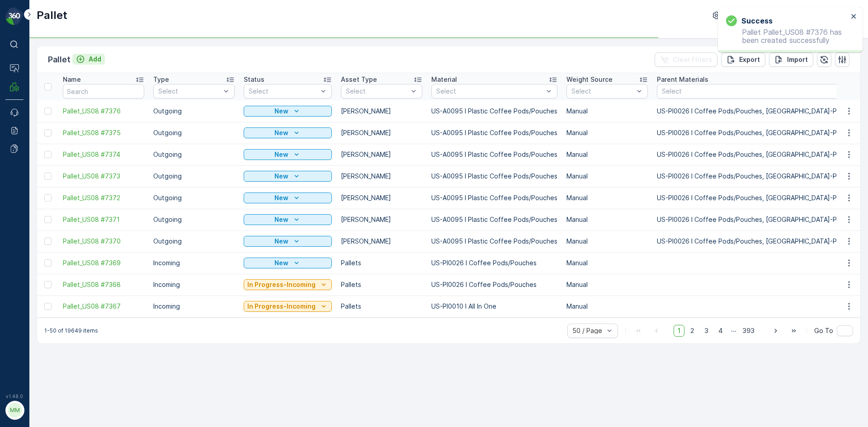 The height and width of the screenshot is (427, 868). I want to click on p: Pallet_US08 #7351, so click(433, 13).